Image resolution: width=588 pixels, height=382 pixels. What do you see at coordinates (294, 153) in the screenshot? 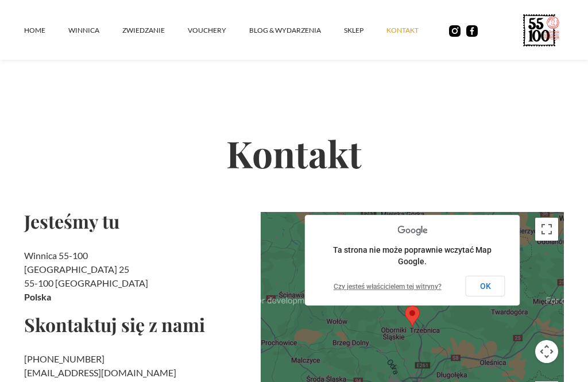
I see `h2: Kontakt` at bounding box center [294, 153].